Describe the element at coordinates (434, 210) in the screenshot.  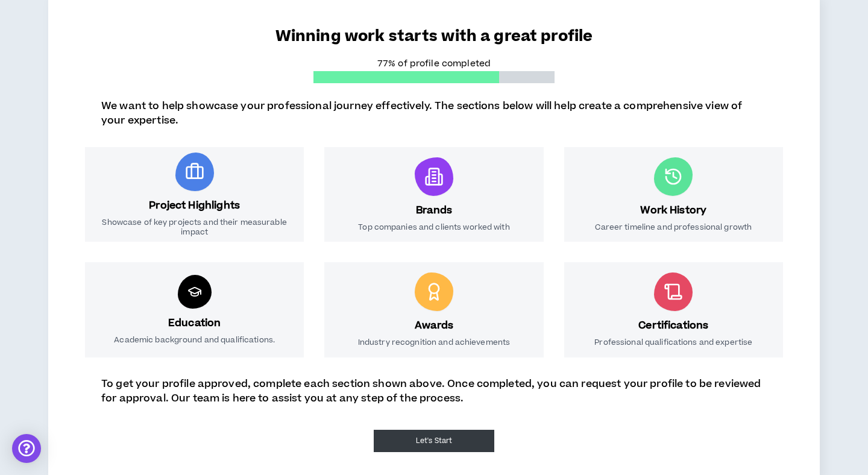
I see `h3: Brands` at that location.